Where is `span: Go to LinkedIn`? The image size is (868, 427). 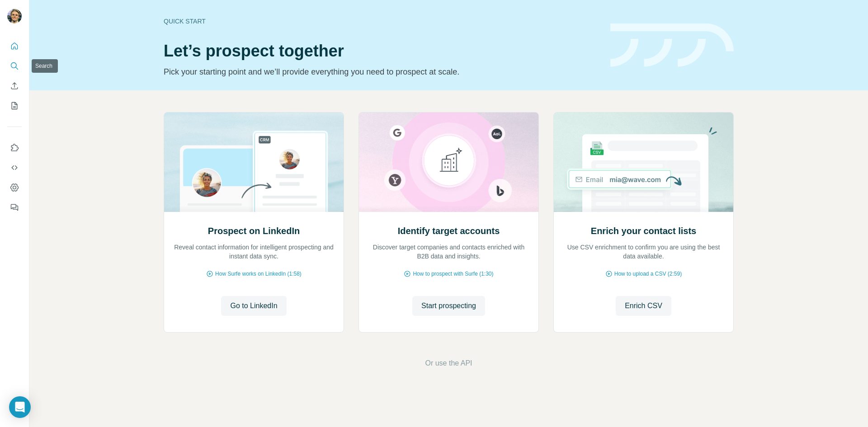 span: Go to LinkedIn is located at coordinates (253, 306).